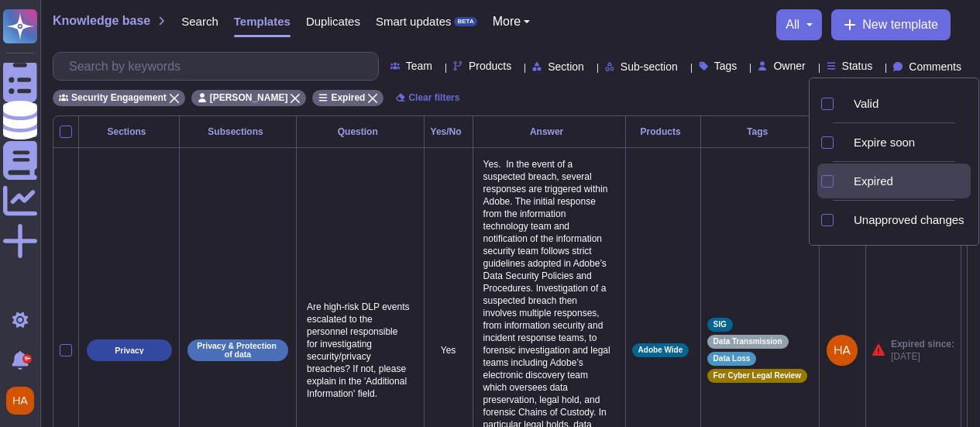 Image resolution: width=980 pixels, height=427 pixels. I want to click on div: Tags, so click(761, 132).